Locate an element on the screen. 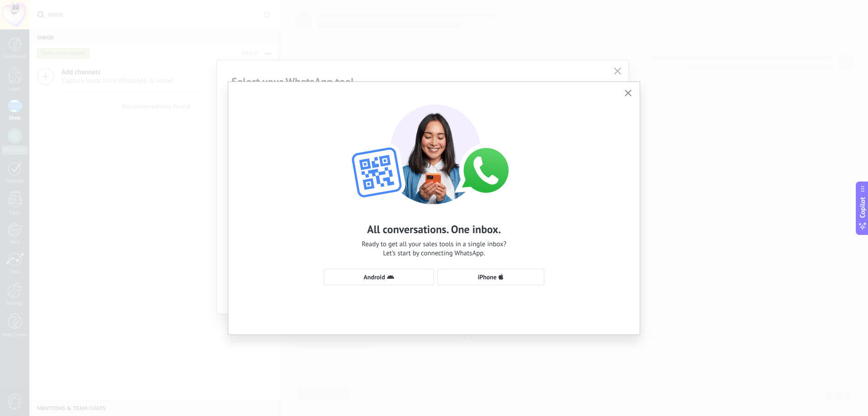 This screenshot has height=416, width=868. span: Android is located at coordinates (374, 277).